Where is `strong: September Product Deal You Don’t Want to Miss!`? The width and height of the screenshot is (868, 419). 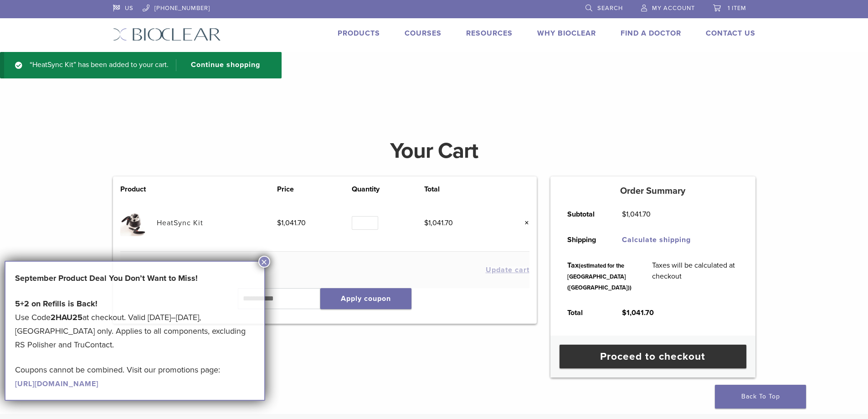
strong: September Product Deal You Don’t Want to Miss! is located at coordinates (106, 278).